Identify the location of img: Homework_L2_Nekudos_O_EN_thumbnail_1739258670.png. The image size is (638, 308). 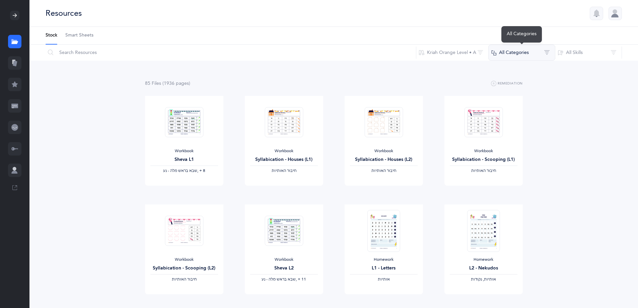
(484, 231).